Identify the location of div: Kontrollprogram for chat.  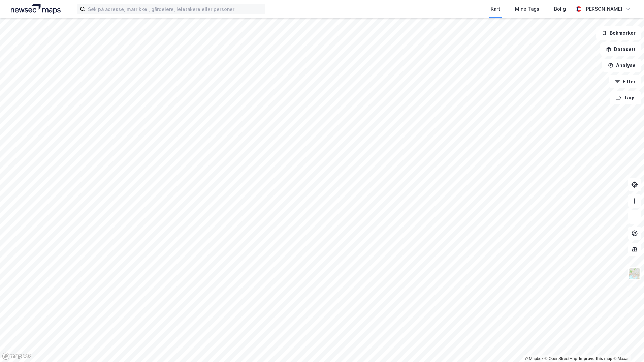
(627, 346).